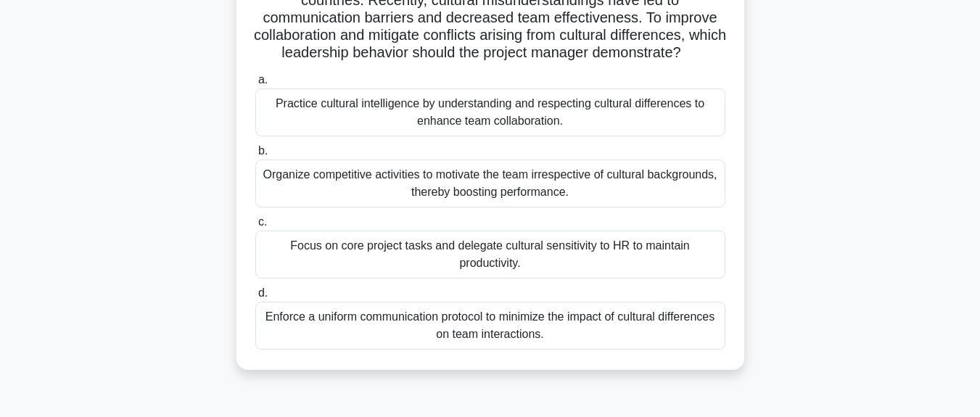  I want to click on span: a., so click(262, 79).